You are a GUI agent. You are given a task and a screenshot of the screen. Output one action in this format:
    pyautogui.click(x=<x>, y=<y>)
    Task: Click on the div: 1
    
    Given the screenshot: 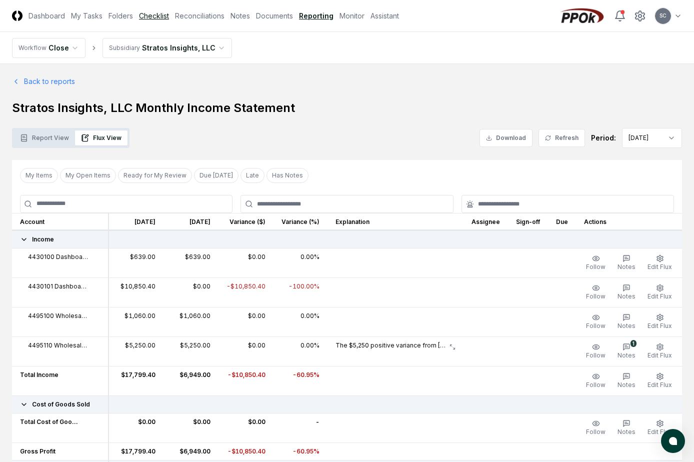 What is the action you would take?
    pyautogui.click(x=634, y=344)
    